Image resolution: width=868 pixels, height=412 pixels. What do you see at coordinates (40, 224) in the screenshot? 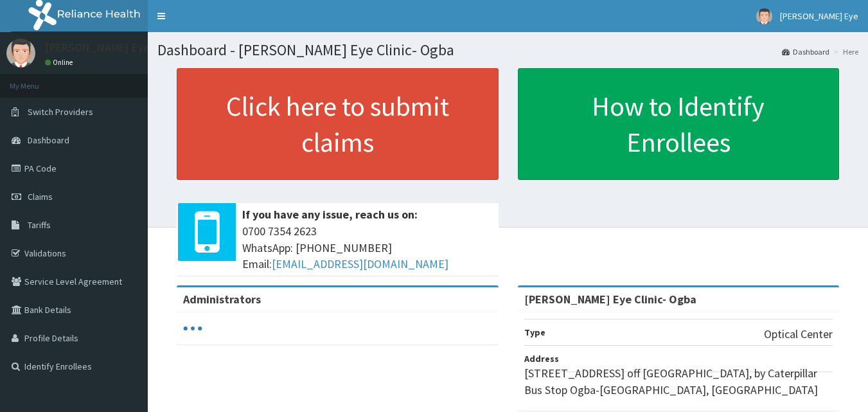
I see `span: Tariffs` at bounding box center [40, 224].